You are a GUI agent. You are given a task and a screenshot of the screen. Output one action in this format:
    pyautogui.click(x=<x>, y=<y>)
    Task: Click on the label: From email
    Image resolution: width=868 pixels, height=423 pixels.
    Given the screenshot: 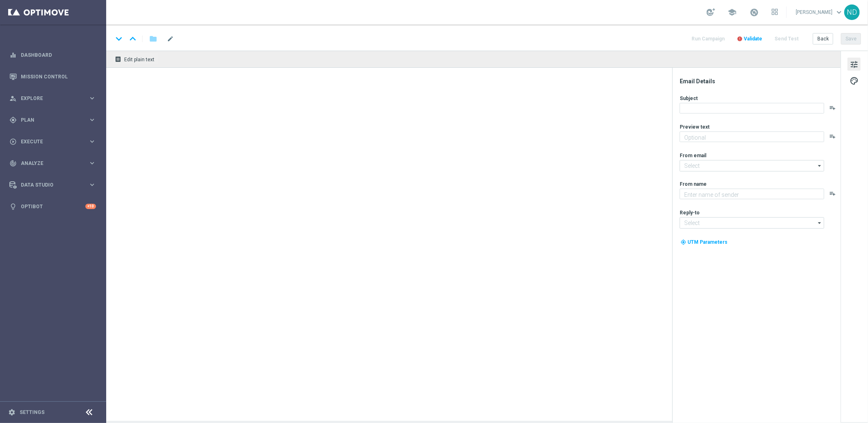 What is the action you would take?
    pyautogui.click(x=693, y=155)
    